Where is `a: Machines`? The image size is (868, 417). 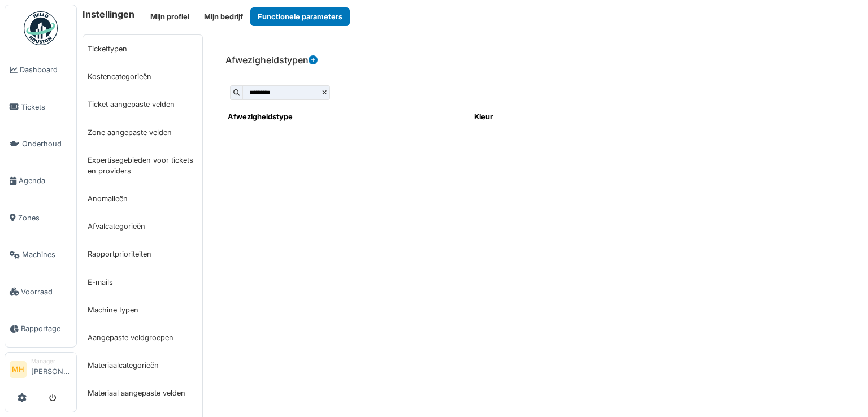
a: Machines is located at coordinates (40, 255).